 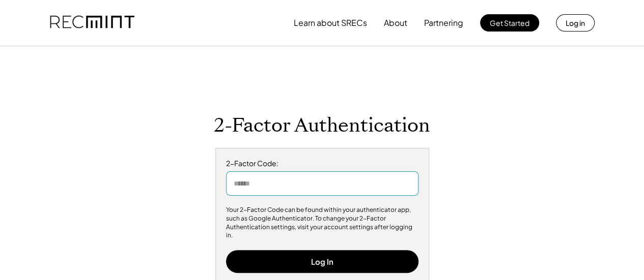 What do you see at coordinates (322, 222) in the screenshot?
I see `div: Your 2-Factor Code can be found within your authenticator app, such as Google Authenticator. To c...` at bounding box center [322, 222].